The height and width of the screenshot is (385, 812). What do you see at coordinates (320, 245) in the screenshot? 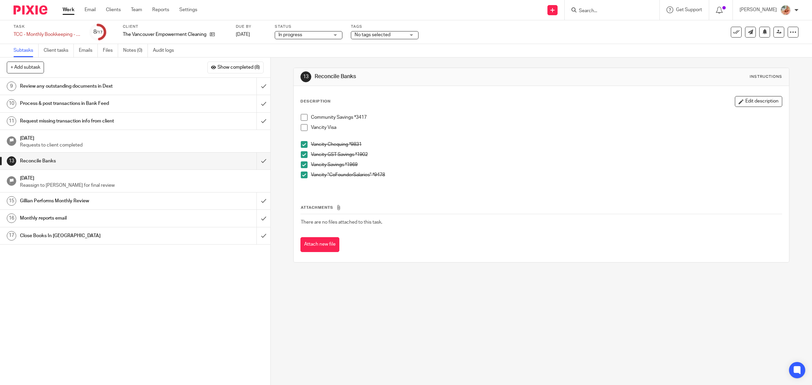
I see `button: Attach new file` at bounding box center [320, 245].